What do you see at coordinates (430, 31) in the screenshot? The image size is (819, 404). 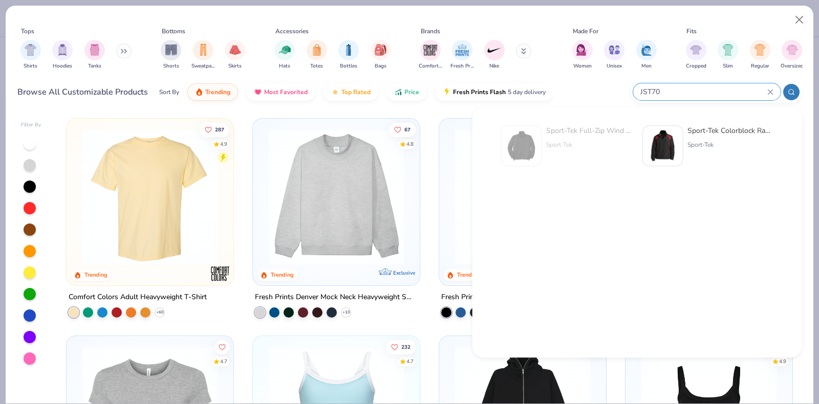 I see `div: Brands` at bounding box center [430, 31].